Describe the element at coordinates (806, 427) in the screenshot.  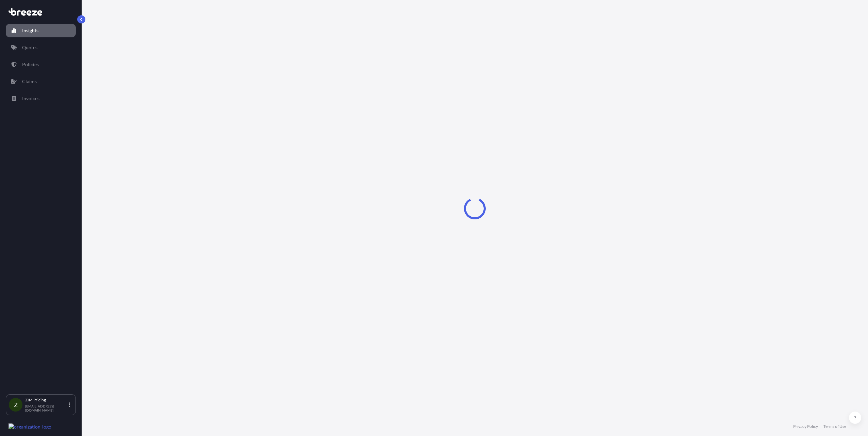
I see `a: Privacy Policy` at that location.